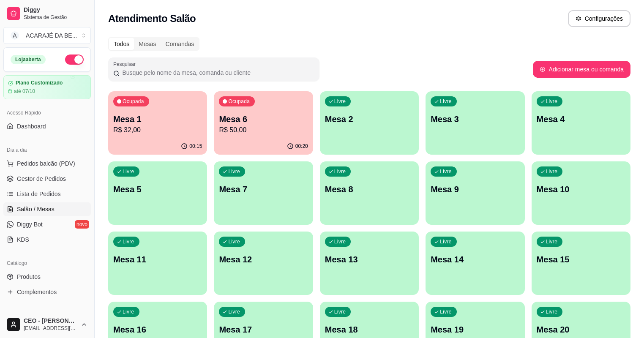 Image resolution: width=644 pixels, height=338 pixels. What do you see at coordinates (47, 164) in the screenshot?
I see `button: Pedidos balcão (PDV)` at bounding box center [47, 164].